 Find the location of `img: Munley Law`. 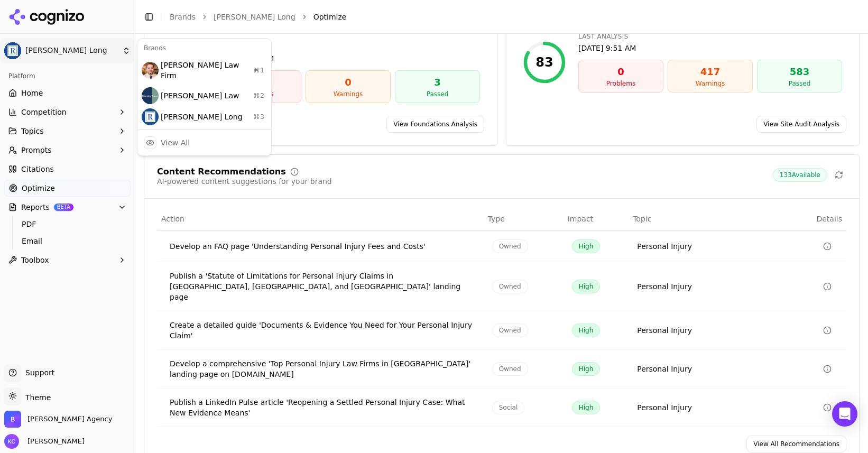

img: Munley Law is located at coordinates (150, 96).